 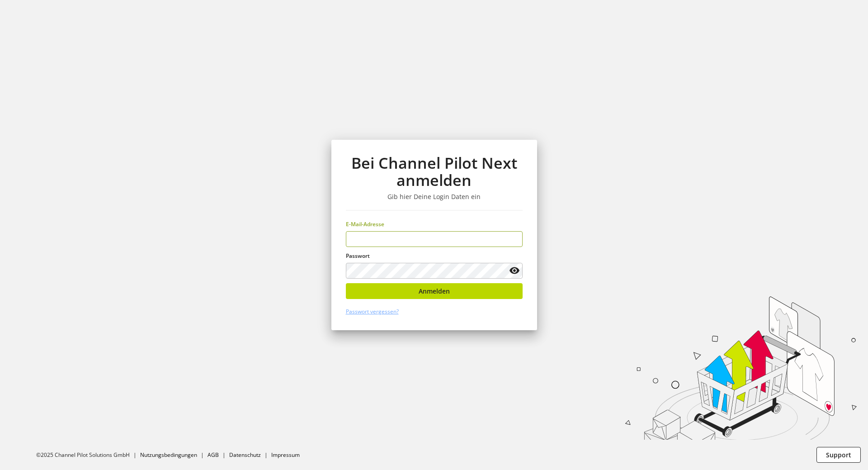 I want to click on button: Support, so click(x=838, y=455).